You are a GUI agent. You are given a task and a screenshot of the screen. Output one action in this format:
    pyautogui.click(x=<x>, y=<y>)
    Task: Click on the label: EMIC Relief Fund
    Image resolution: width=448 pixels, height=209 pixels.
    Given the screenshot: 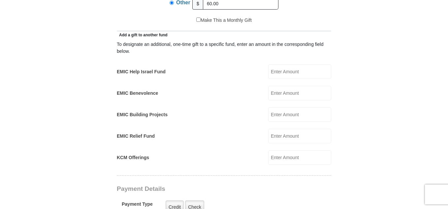 What is the action you would take?
    pyautogui.click(x=135, y=136)
    